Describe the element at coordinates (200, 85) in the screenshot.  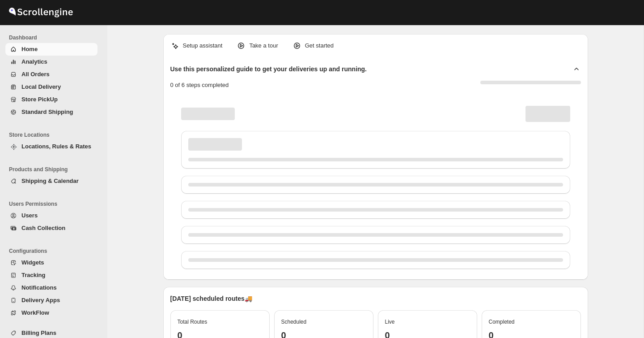
I see `p: 0 of 6 steps completed` at that location.